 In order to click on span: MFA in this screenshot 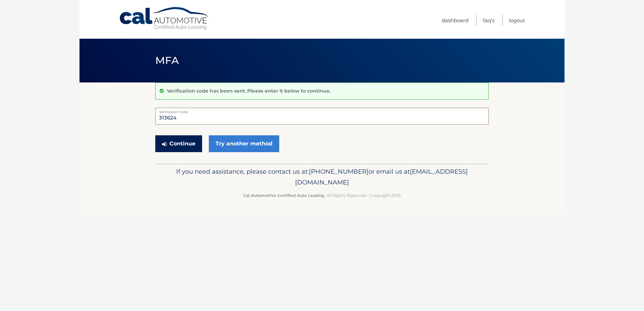, I will do `click(167, 60)`.